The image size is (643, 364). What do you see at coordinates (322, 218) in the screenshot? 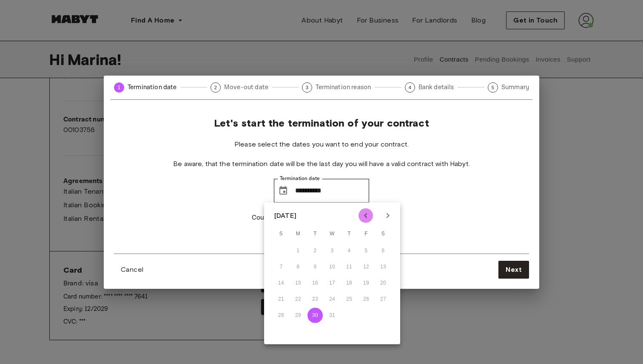
I see `p: Couldn't find a suitable date of termination?` at bounding box center [322, 218].